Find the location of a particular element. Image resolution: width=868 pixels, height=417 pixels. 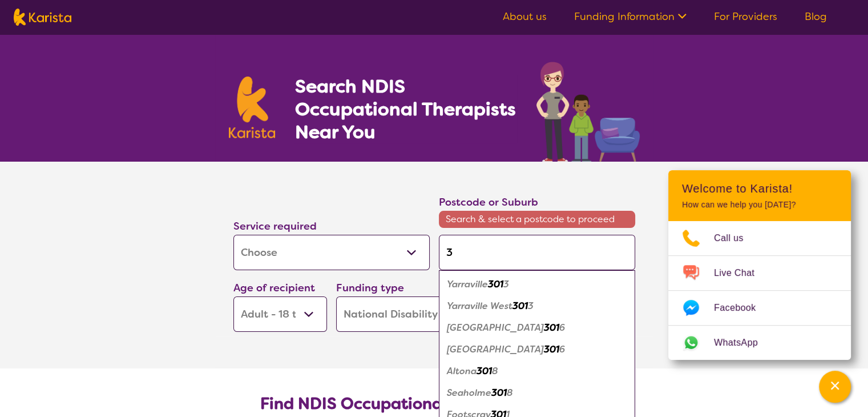

label: Service required is located at coordinates (275, 226).